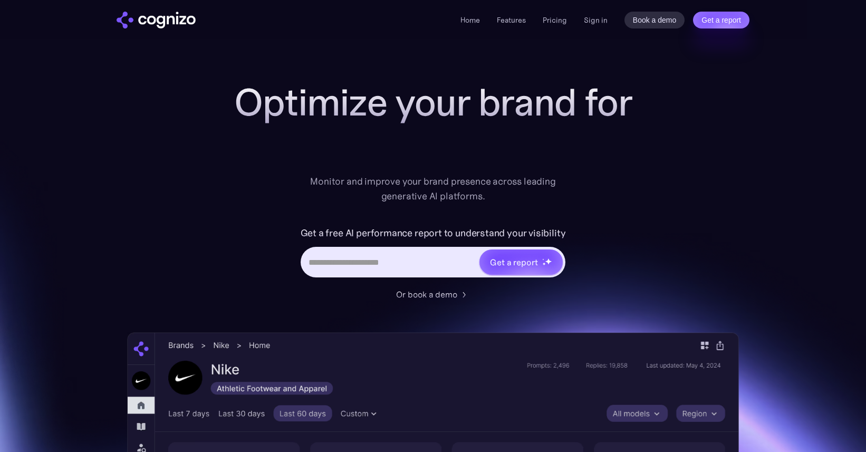 Image resolution: width=866 pixels, height=452 pixels. What do you see at coordinates (511, 20) in the screenshot?
I see `a: Features` at bounding box center [511, 20].